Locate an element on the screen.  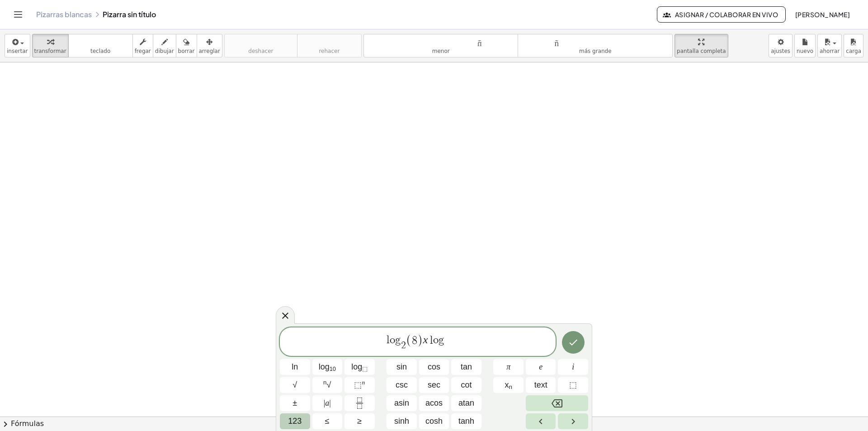
button: nth root is located at coordinates (327, 385).